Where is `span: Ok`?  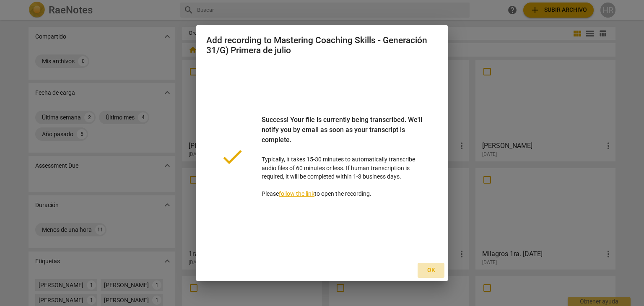
span: Ok is located at coordinates (431, 270).